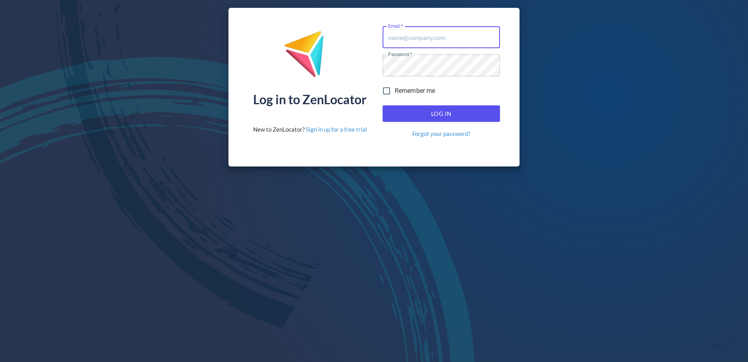  Describe the element at coordinates (310, 57) in the screenshot. I see `img: ZenLocator` at that location.